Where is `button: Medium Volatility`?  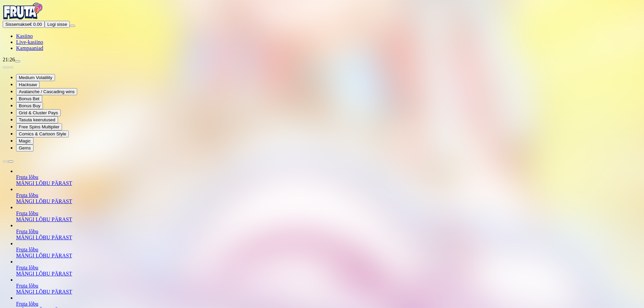 button: Medium Volatility is located at coordinates (36, 78).